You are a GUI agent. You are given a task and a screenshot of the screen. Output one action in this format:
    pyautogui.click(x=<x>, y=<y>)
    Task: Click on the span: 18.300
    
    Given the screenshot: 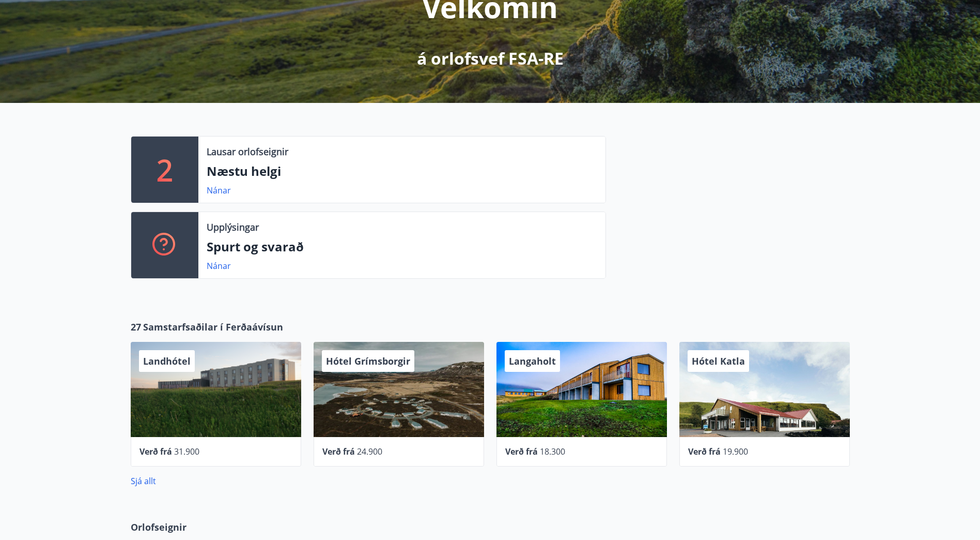 What is the action you would take?
    pyautogui.click(x=552, y=451)
    